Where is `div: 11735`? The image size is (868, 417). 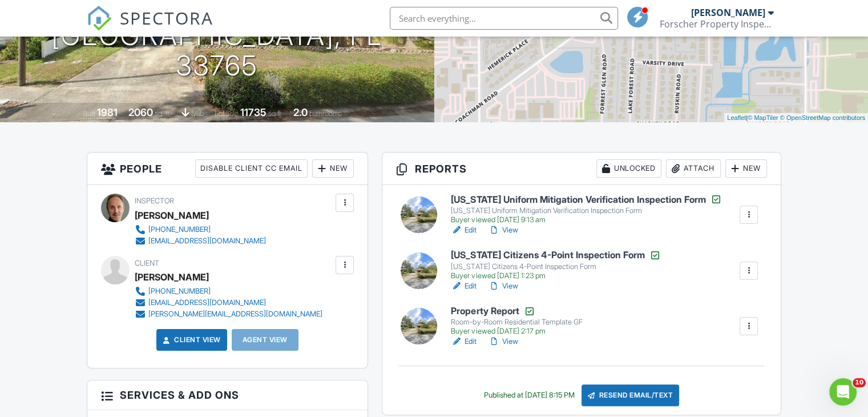 div: 11735 is located at coordinates (254, 112).